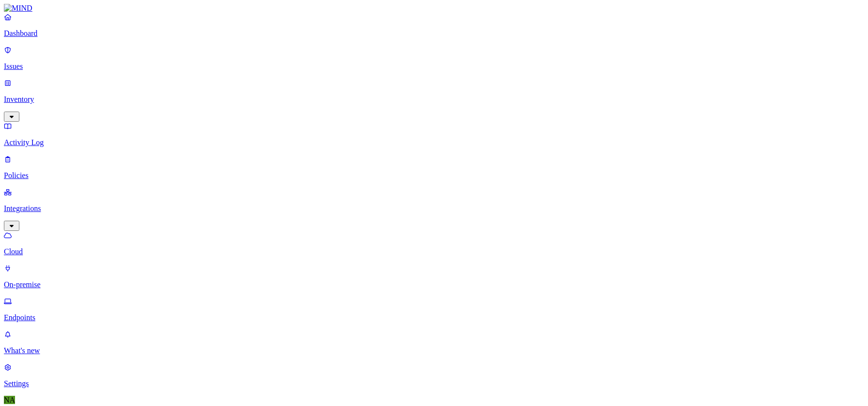  I want to click on a: On-premise, so click(434, 277).